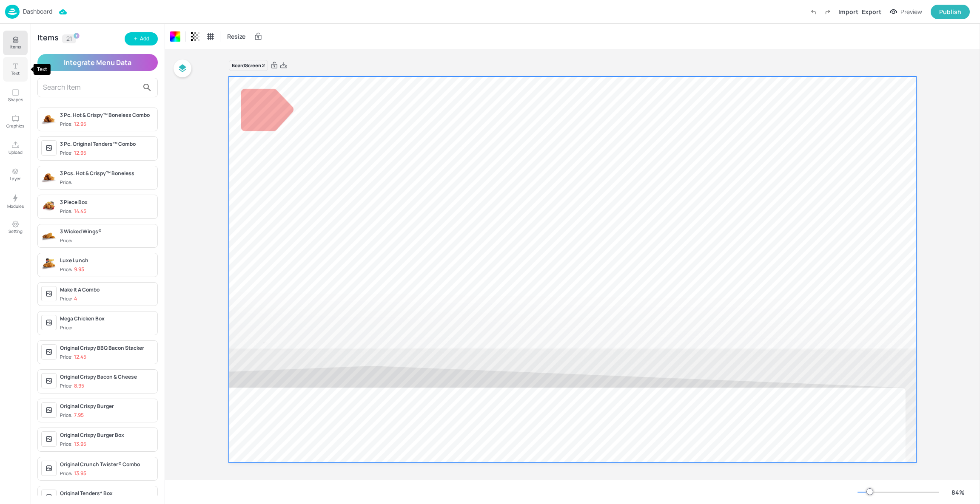 The width and height of the screenshot is (980, 504). What do you see at coordinates (958, 493) in the screenshot?
I see `div: 84 %` at bounding box center [958, 493].